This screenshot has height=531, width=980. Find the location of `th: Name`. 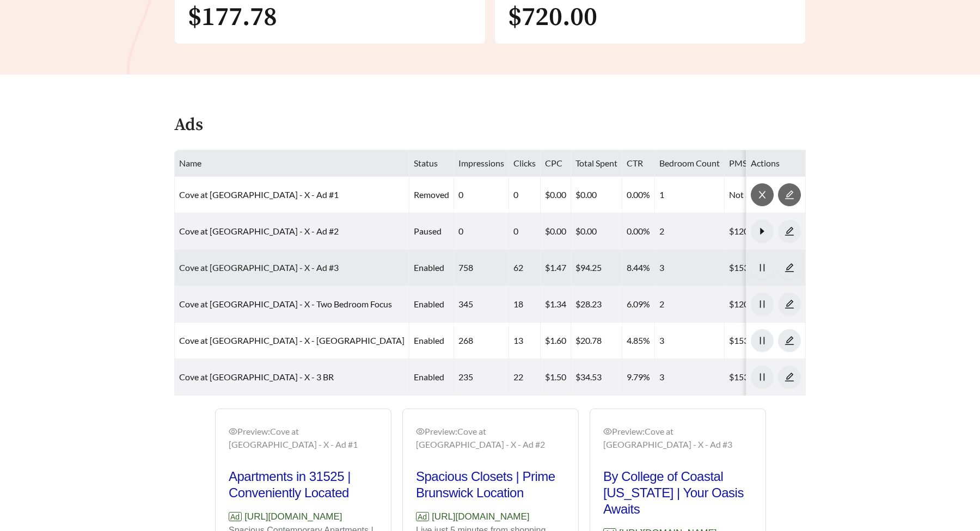

th: Name is located at coordinates (292, 163).